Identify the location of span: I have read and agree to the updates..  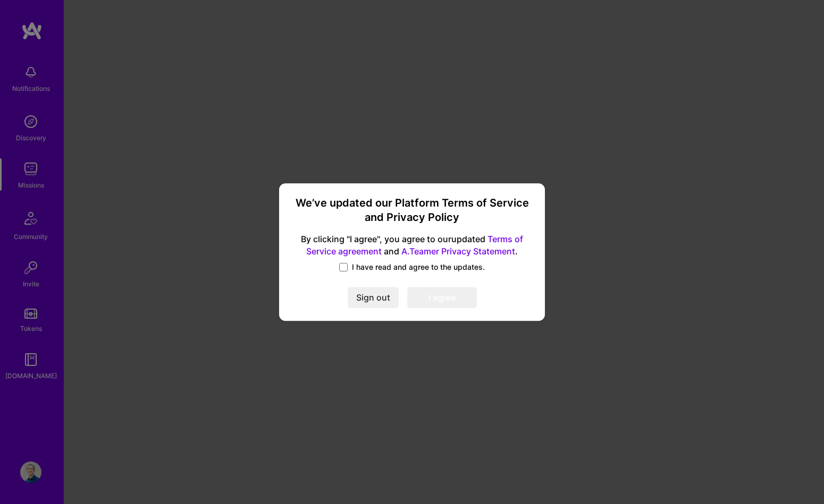
(418, 267).